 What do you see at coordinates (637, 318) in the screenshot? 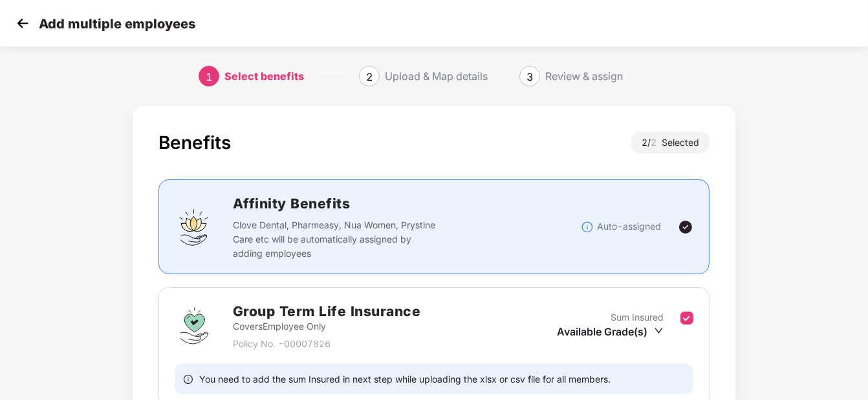
I see `p: Sum Insured` at bounding box center [637, 318].